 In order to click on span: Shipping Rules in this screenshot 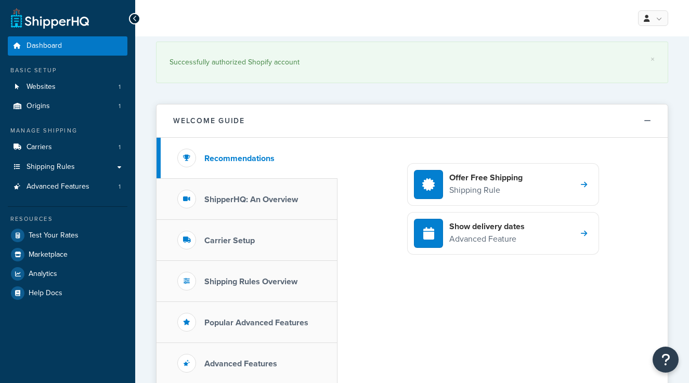, I will do `click(50, 167)`.